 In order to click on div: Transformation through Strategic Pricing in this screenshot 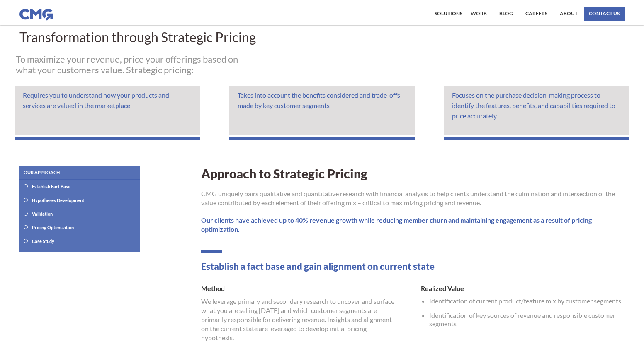, I will do `click(202, 37)`.